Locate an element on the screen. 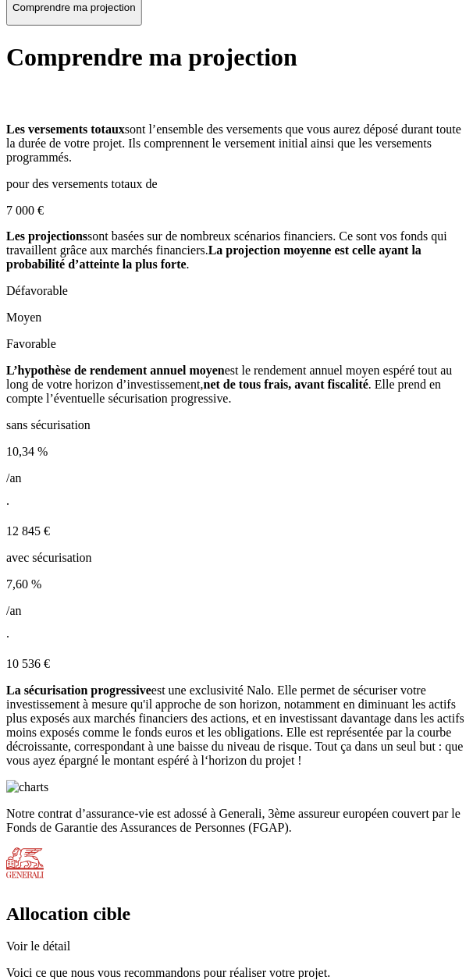 This screenshot has width=473, height=980. span: net de tous frais, avant fiscalité is located at coordinates (286, 384).